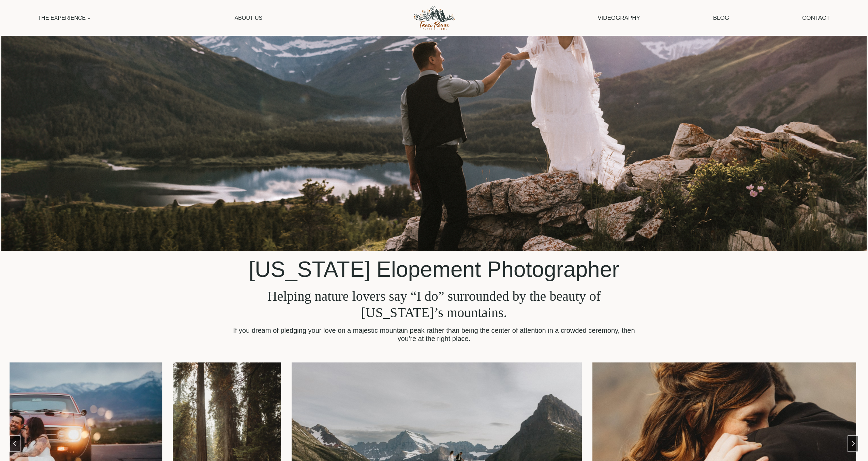  Describe the element at coordinates (65, 18) in the screenshot. I see `span: The Experience` at that location.